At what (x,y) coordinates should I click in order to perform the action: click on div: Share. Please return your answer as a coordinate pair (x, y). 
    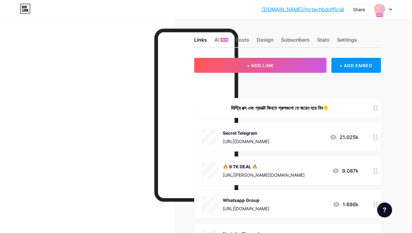
    Looking at the image, I should click on (359, 9).